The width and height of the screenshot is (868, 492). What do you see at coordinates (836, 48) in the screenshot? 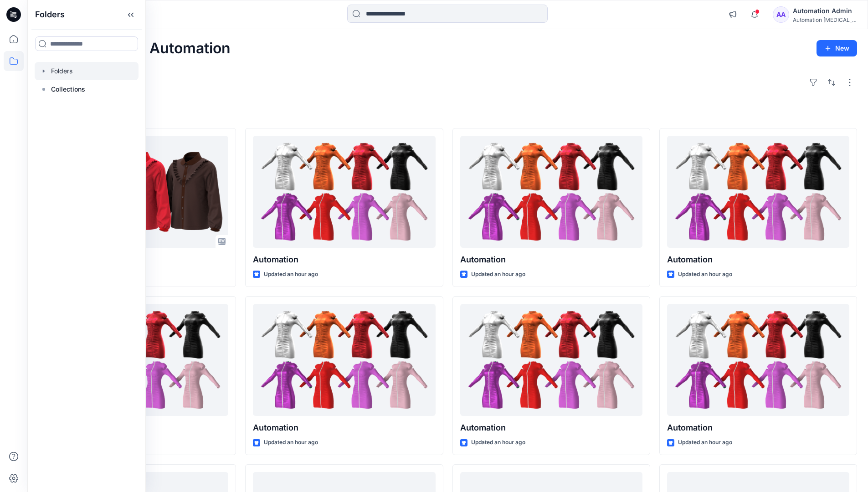
I see `button: New` at bounding box center [836, 48].